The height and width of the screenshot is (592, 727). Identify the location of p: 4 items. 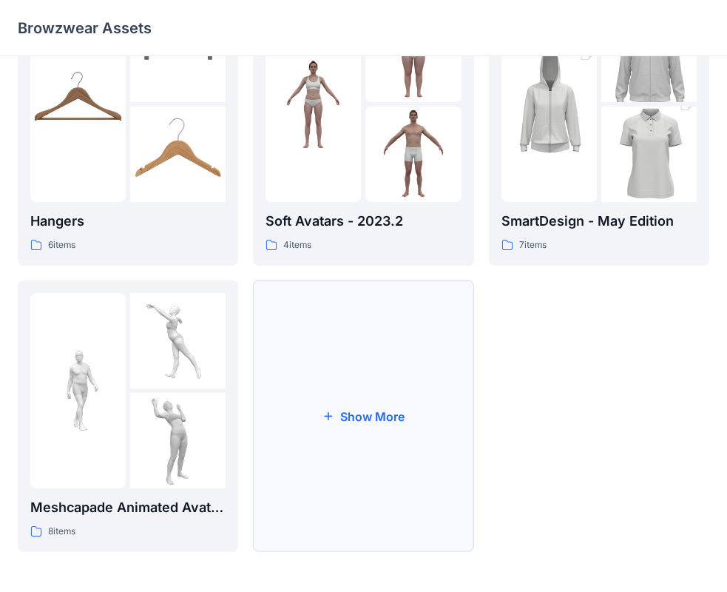
(297, 245).